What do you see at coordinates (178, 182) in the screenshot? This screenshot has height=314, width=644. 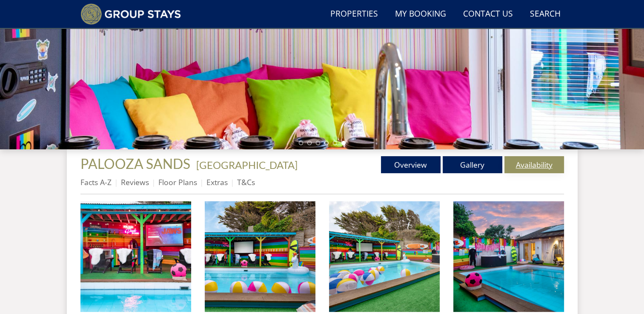 I see `a: Floor Plans` at bounding box center [178, 182].